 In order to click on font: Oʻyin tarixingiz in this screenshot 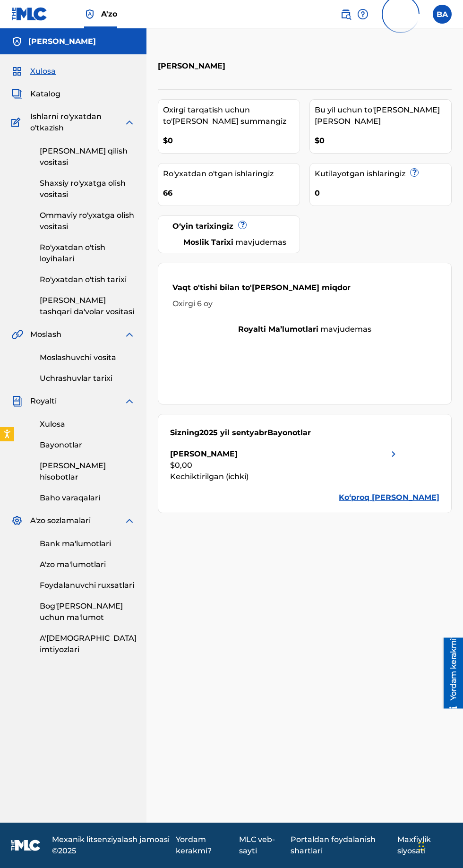, I will do `click(203, 226)`.